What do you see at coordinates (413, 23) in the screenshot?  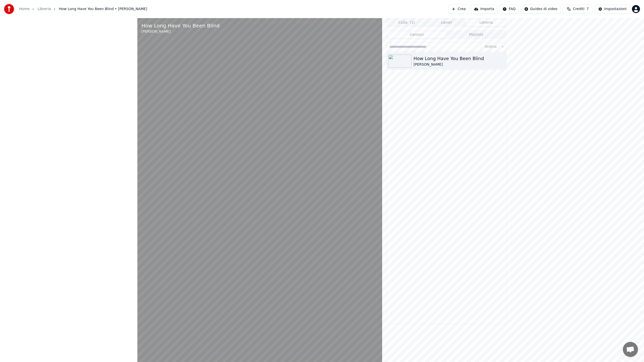 I see `span: ( 1 )` at bounding box center [413, 23].